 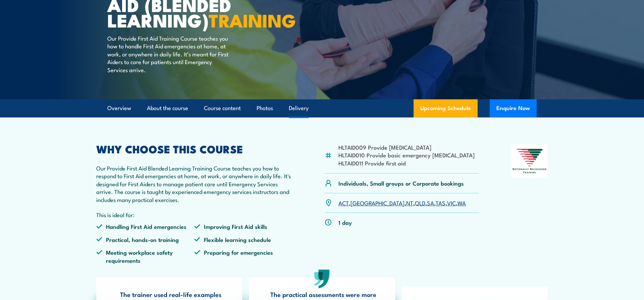 What do you see at coordinates (514, 108) in the screenshot?
I see `button: Enquire Now` at bounding box center [514, 108].